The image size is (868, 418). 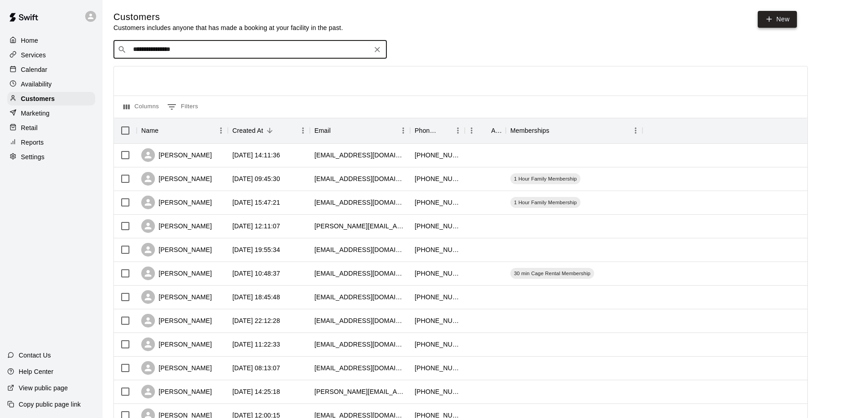 What do you see at coordinates (36, 372) in the screenshot?
I see `p: Help Center` at bounding box center [36, 372].